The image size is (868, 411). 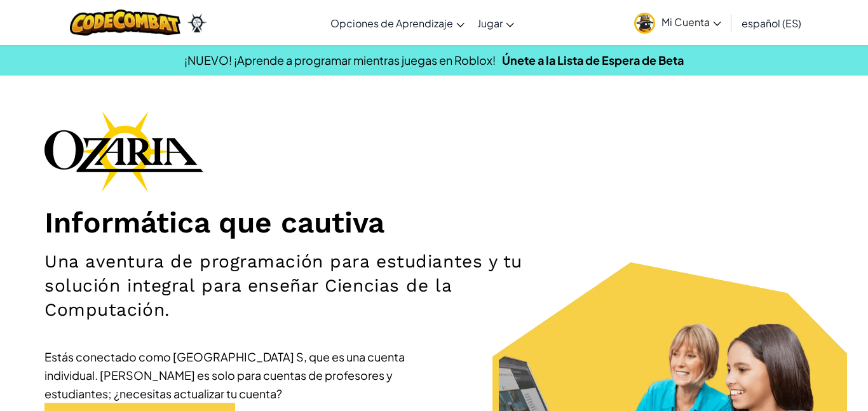 What do you see at coordinates (489, 23) in the screenshot?
I see `span: Jugar` at bounding box center [489, 23].